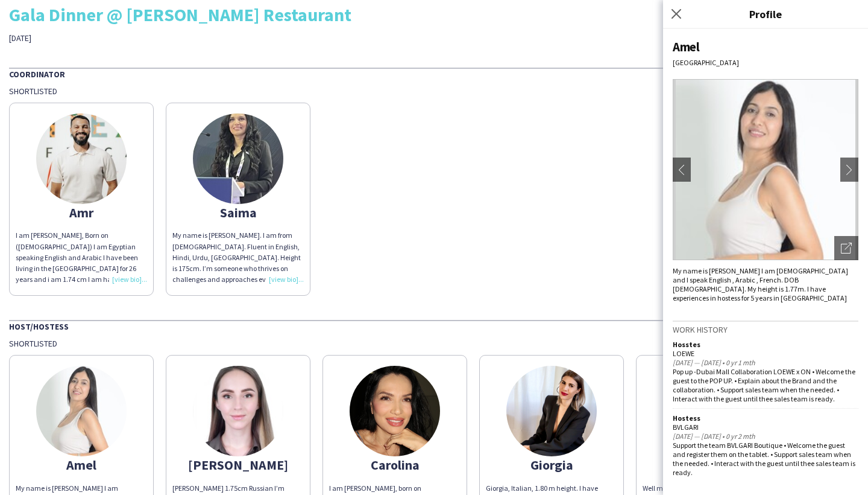 This screenshot has width=868, height=495. Describe the element at coordinates (766, 427) in the screenshot. I see `div: BVLGARI` at that location.